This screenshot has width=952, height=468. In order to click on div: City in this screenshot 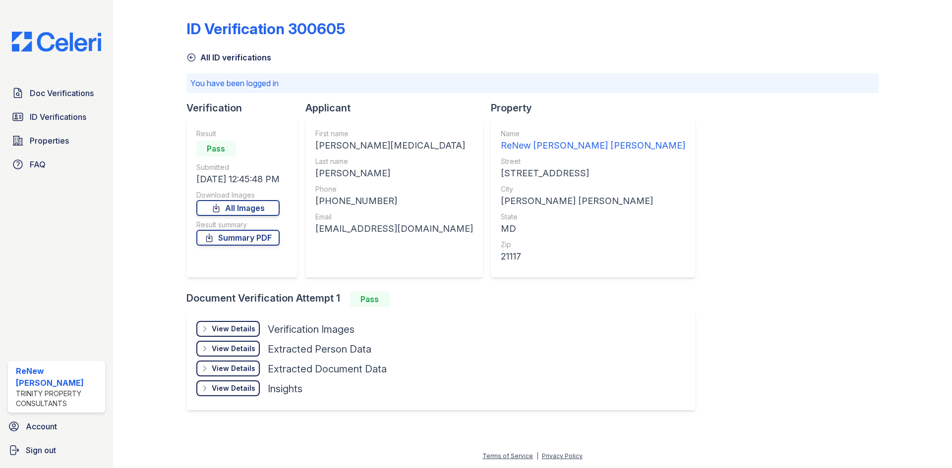, I will do `click(593, 189)`.